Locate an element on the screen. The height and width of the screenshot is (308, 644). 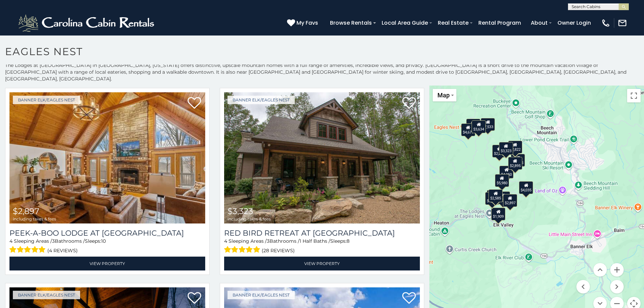
span: 8 is located at coordinates (348, 241).